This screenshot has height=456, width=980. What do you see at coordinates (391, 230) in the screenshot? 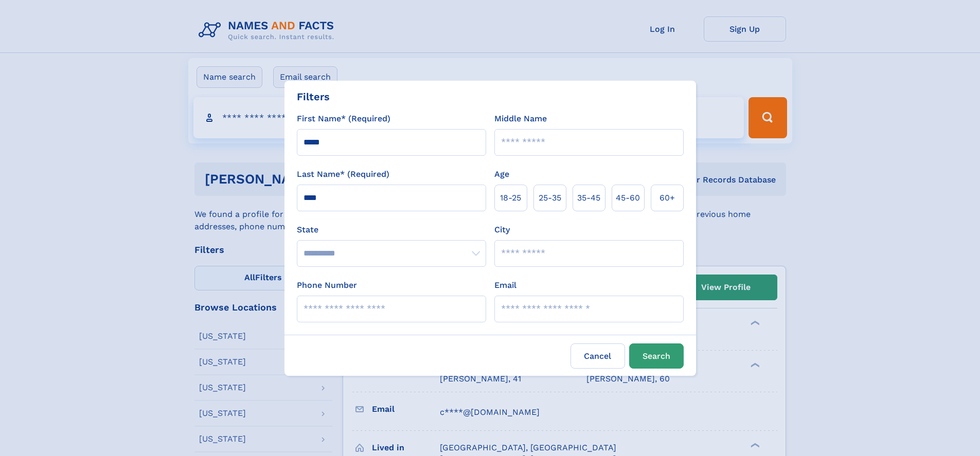
I see `label: State` at bounding box center [391, 230].